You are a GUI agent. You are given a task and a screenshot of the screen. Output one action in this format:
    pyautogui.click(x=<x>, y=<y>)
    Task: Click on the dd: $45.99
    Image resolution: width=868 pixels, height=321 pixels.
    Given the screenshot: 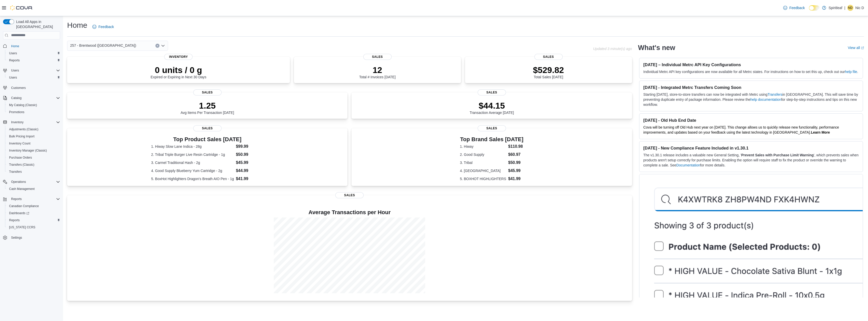 What is the action you would take?
    pyautogui.click(x=249, y=163)
    